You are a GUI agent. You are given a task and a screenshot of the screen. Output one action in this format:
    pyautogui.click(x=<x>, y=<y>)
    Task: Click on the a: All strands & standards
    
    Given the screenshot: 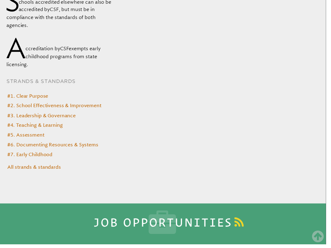 What is the action you would take?
    pyautogui.click(x=35, y=170)
    